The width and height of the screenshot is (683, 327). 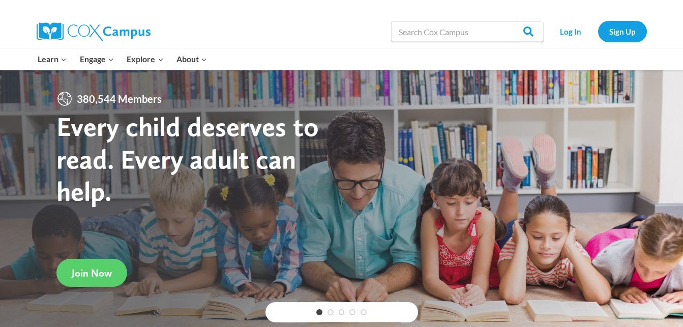 I want to click on span: Join Now, so click(x=92, y=273).